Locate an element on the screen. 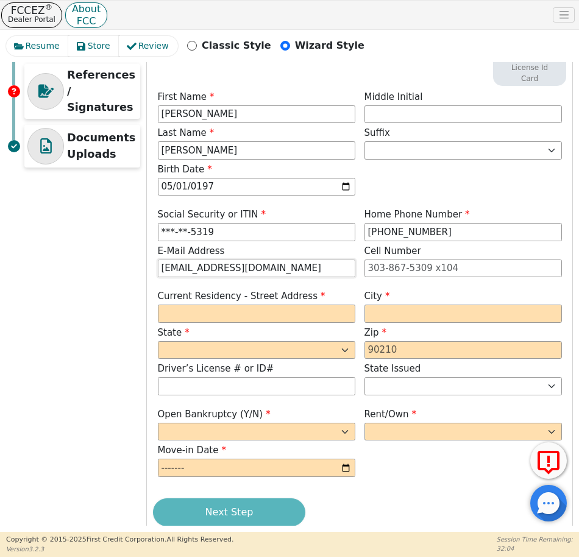  span: Store is located at coordinates (99, 46).